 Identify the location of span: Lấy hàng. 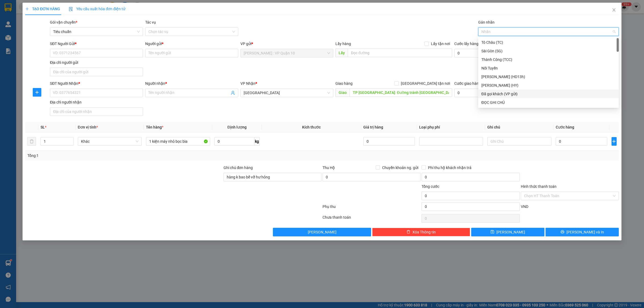
(343, 44).